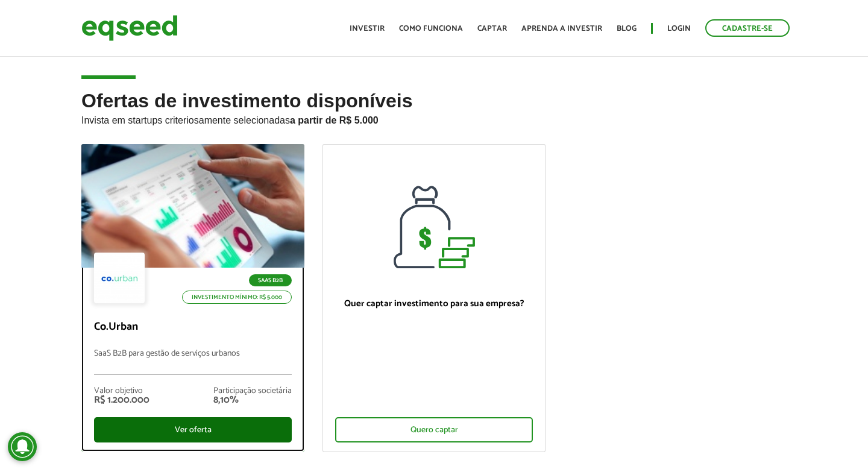 The height and width of the screenshot is (469, 868). What do you see at coordinates (431, 29) in the screenshot?
I see `a: Como funciona` at bounding box center [431, 29].